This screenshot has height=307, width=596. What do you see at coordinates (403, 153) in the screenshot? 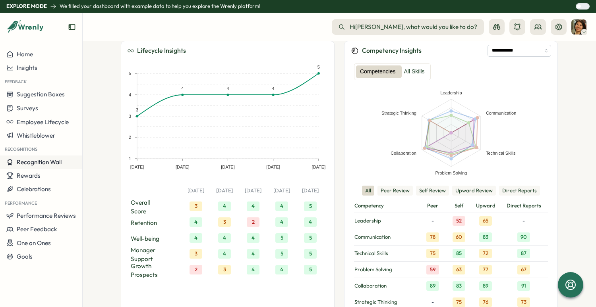
I see `text: Collaboration` at bounding box center [403, 153].